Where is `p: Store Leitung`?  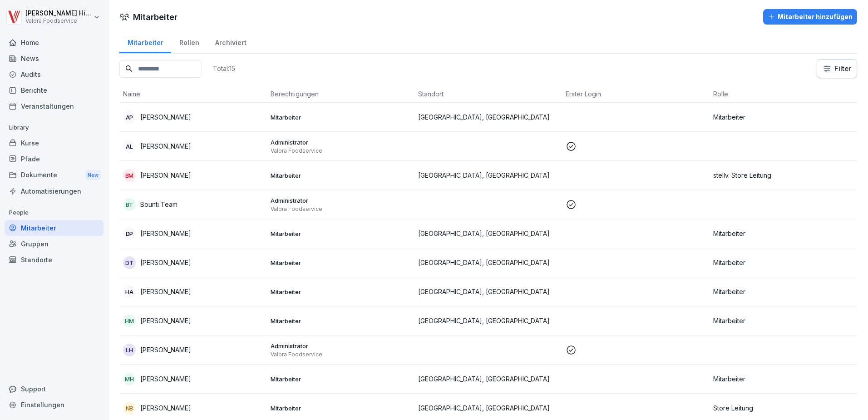 p: Store Leitung is located at coordinates (783, 407).